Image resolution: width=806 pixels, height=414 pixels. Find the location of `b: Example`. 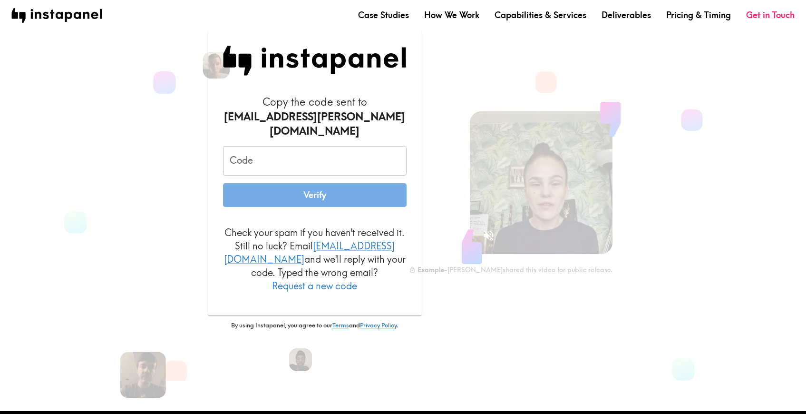

b: Example is located at coordinates (431, 270).